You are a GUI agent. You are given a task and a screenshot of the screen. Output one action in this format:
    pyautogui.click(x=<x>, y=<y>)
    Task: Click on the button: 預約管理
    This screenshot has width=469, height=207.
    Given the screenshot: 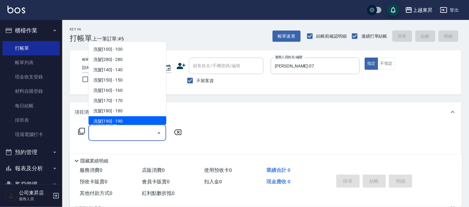 What is the action you would take?
    pyautogui.click(x=31, y=152)
    